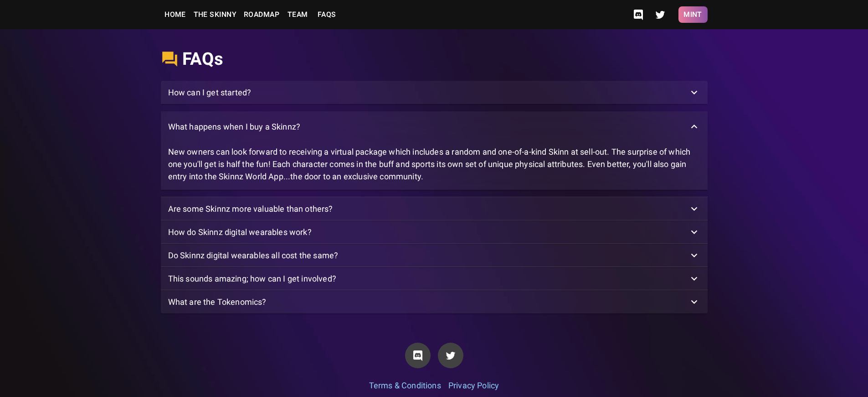  I want to click on a: FAQs, so click(327, 14).